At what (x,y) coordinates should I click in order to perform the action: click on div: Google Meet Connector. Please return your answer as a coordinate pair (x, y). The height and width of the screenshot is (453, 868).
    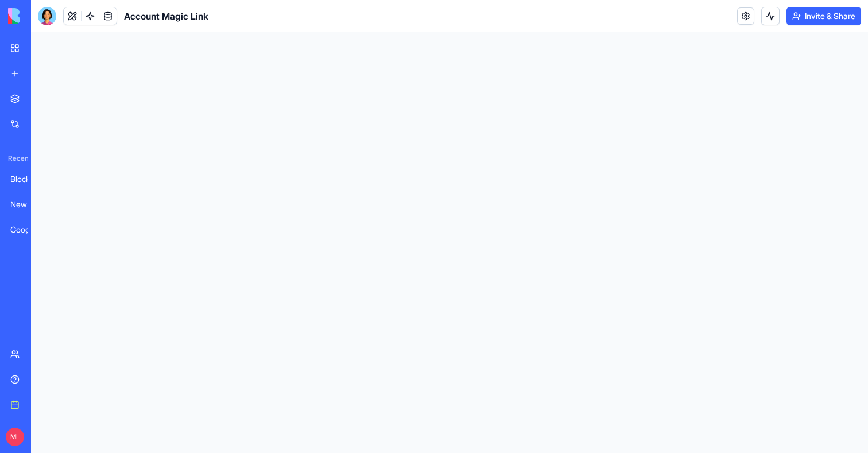
    Looking at the image, I should click on (26, 230).